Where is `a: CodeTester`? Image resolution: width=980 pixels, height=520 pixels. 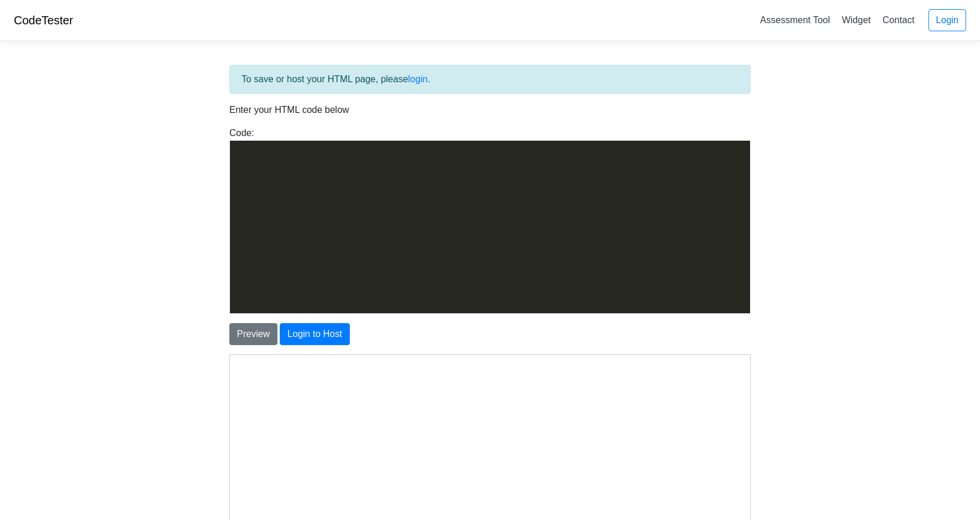
a: CodeTester is located at coordinates (43, 21).